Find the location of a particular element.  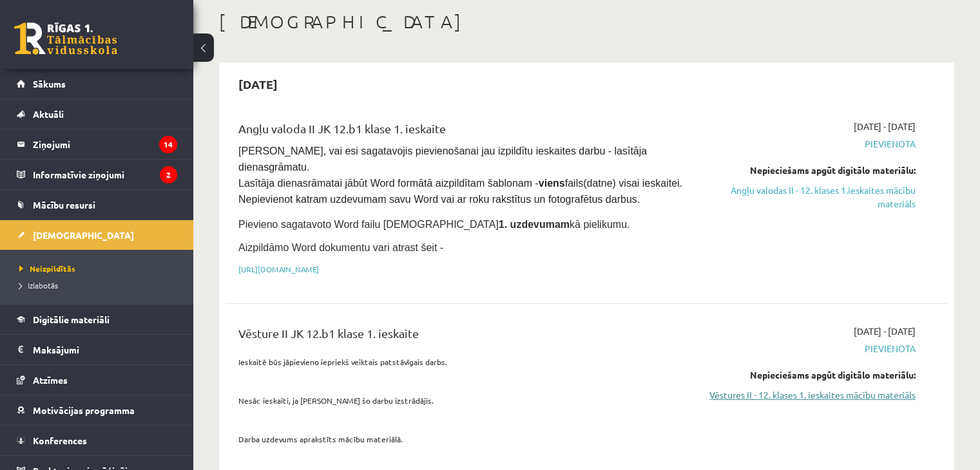

a: Ziņojumi14 is located at coordinates (97, 144).